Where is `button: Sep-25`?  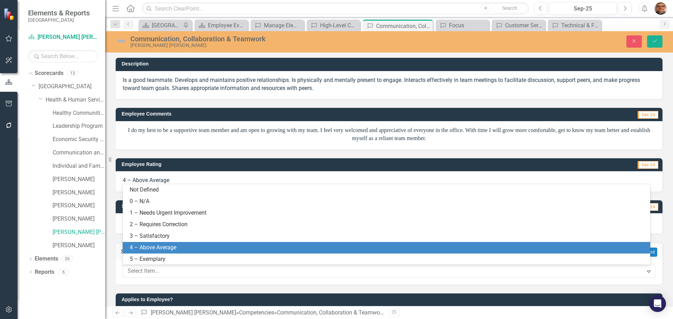 button: Sep-25 is located at coordinates (583, 8).